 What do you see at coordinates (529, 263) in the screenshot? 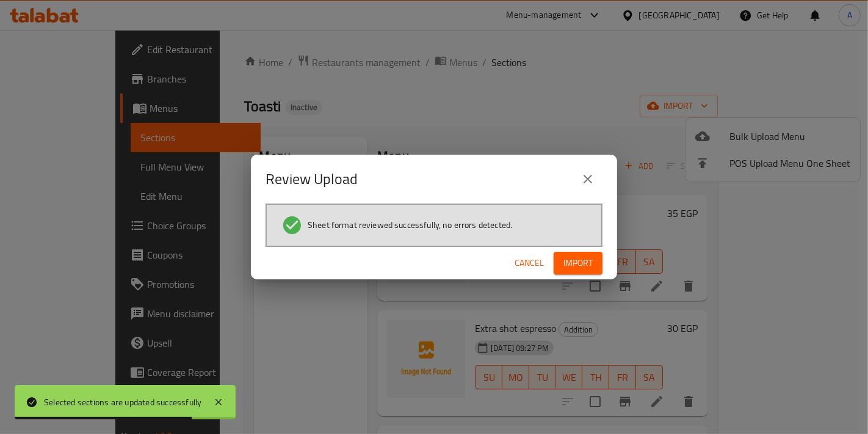
I see `button: Cancel` at bounding box center [529, 263].